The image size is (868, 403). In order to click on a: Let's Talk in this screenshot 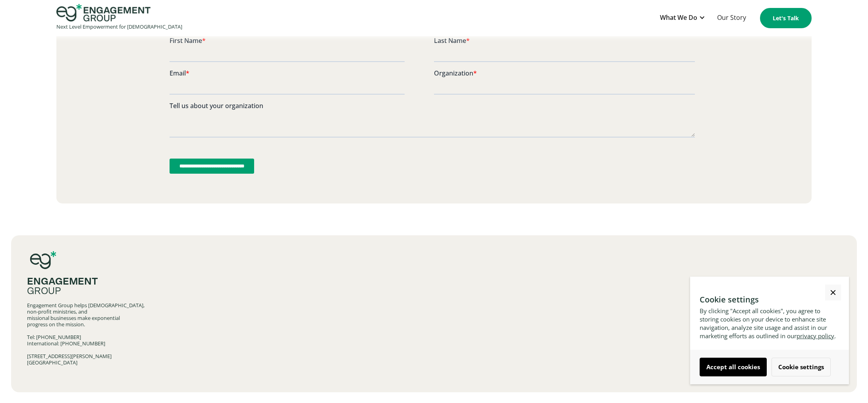, I will do `click(785, 18)`.